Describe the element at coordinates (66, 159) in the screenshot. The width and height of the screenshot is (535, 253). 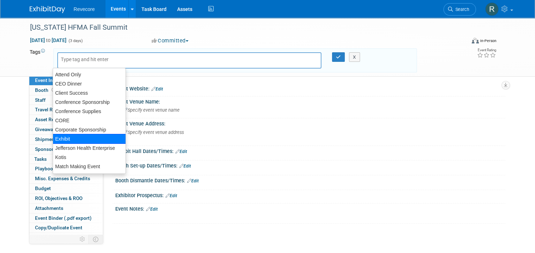
I see `a: Tasks` at that location.